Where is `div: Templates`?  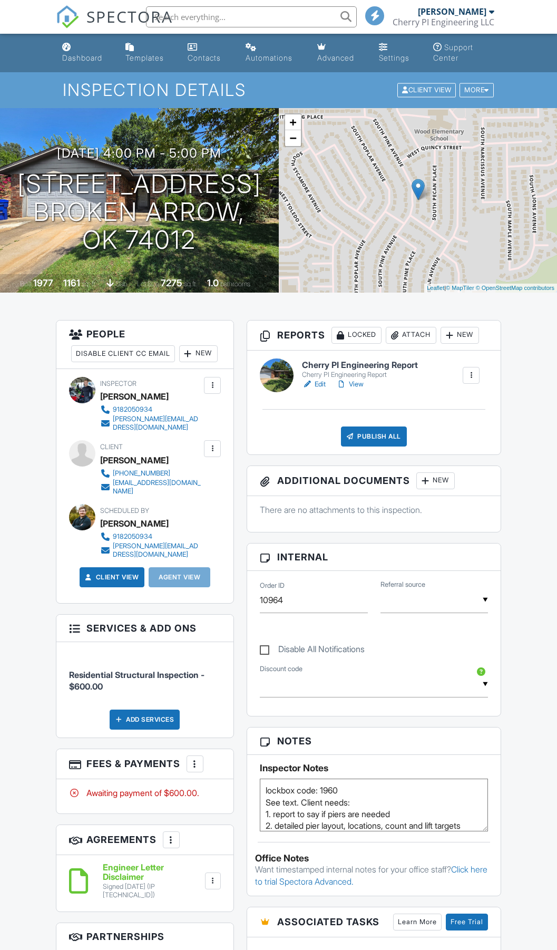
div: Templates is located at coordinates (144, 57).